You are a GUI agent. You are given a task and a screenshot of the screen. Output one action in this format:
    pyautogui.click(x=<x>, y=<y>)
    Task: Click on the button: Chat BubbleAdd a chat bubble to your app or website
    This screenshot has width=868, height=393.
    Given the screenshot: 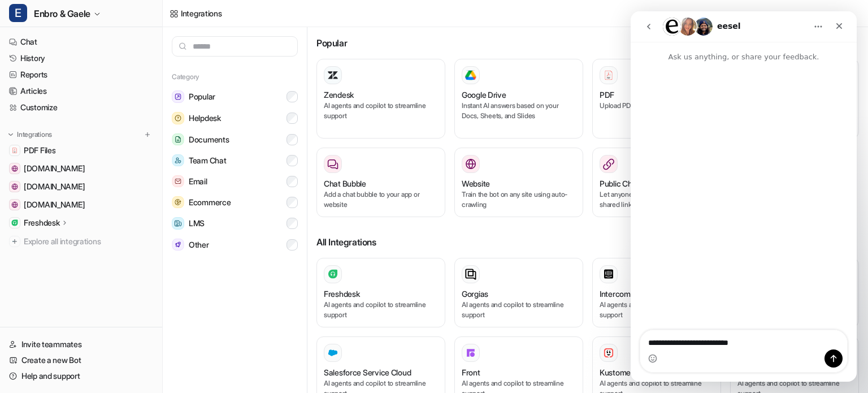 What is the action you would take?
    pyautogui.click(x=381, y=182)
    